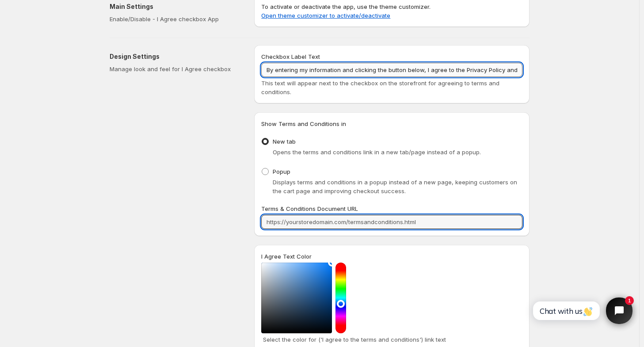 The image size is (644, 347). I want to click on input: https://yourstoredomain.com/termsandconditions.html, so click(392, 222).